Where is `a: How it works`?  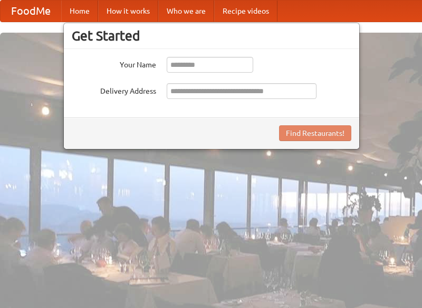
a: How it works is located at coordinates (128, 11).